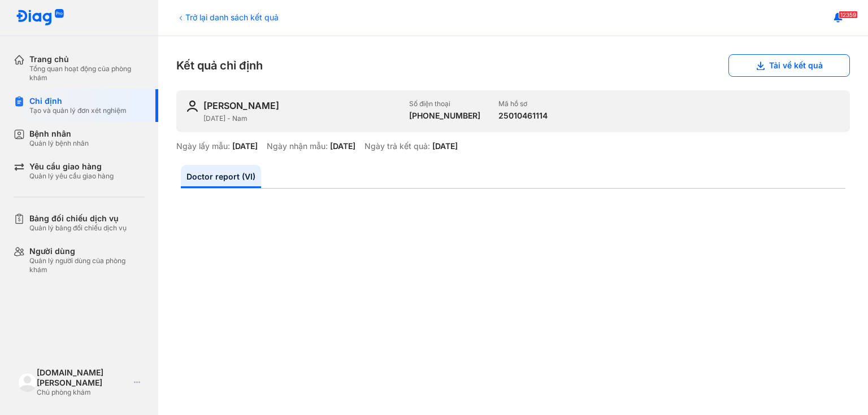 The width and height of the screenshot is (868, 415). Describe the element at coordinates (71, 176) in the screenshot. I see `div: Quản lý yêu cầu giao hàng` at that location.